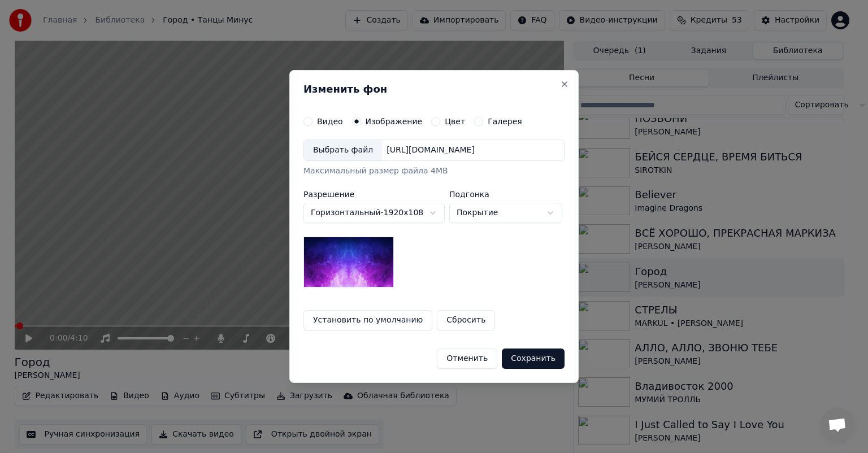 The image size is (868, 453). Describe the element at coordinates (374, 194) in the screenshot. I see `label: Разрешение` at that location.